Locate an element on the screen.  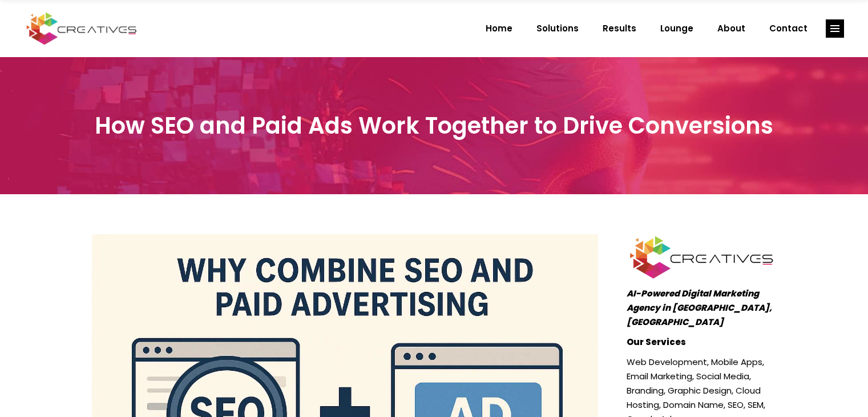
span: About is located at coordinates (731, 28).